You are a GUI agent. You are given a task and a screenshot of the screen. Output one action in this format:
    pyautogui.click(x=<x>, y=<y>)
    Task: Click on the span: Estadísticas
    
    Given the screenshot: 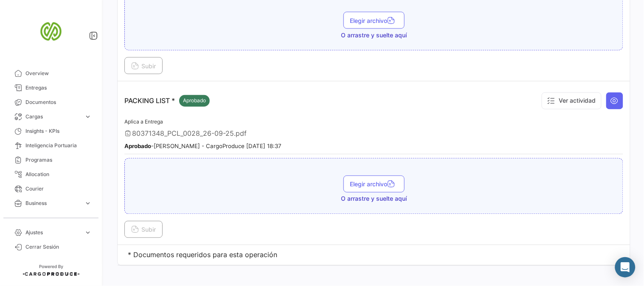 What is the action you would take?
    pyautogui.click(x=53, y=218)
    